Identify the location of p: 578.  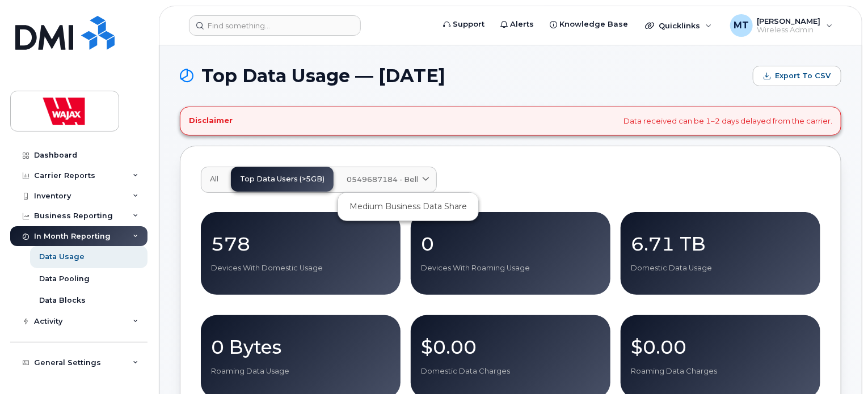
(301, 244).